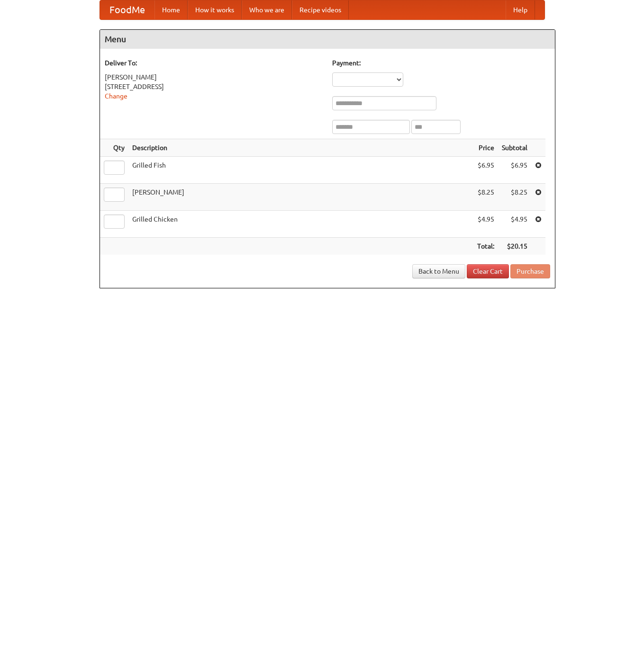 The width and height of the screenshot is (644, 670). What do you see at coordinates (486, 148) in the screenshot?
I see `th: Price` at bounding box center [486, 148].